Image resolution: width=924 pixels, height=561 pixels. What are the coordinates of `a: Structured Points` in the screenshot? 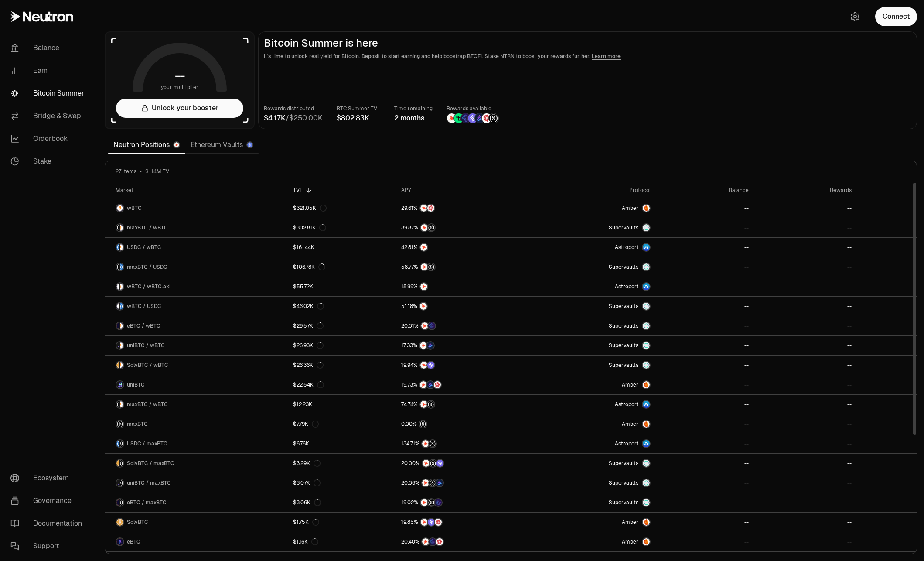 It's located at (462, 424).